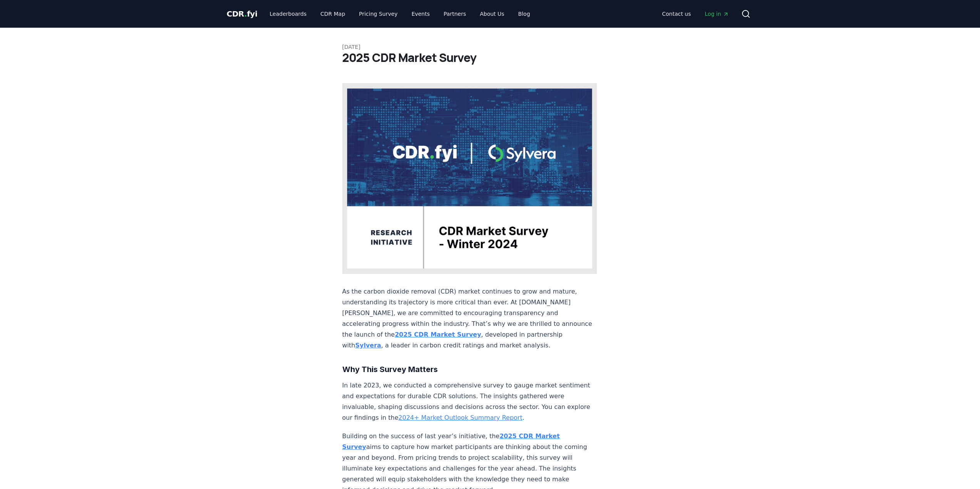 The height and width of the screenshot is (489, 980). I want to click on a: Blog, so click(524, 14).